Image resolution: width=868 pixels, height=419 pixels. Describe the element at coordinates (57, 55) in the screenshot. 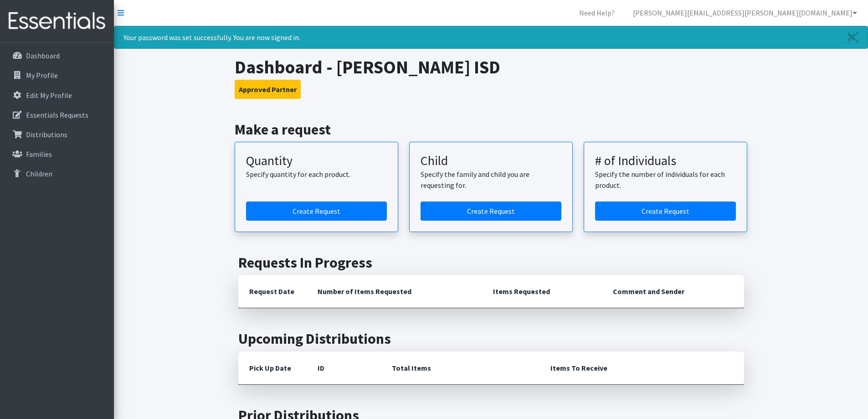

I see `a: Dashboard` at that location.